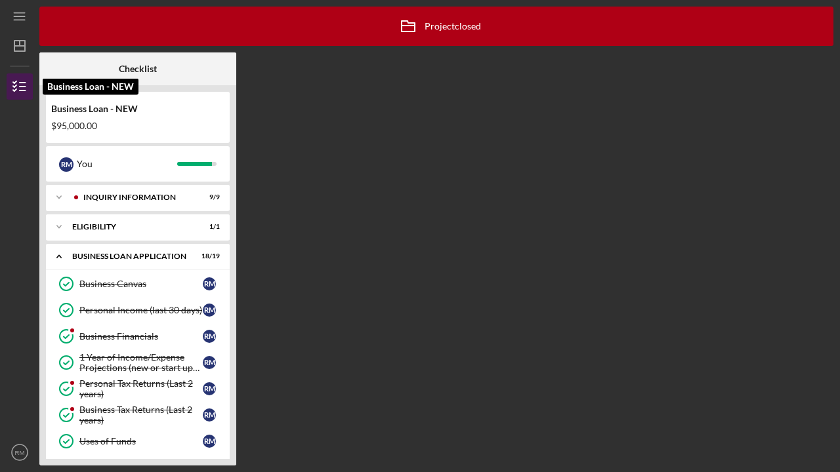 The height and width of the screenshot is (472, 840). Describe the element at coordinates (138, 415) in the screenshot. I see `a: Business Tax Returns (Last 2 years)RM` at that location.